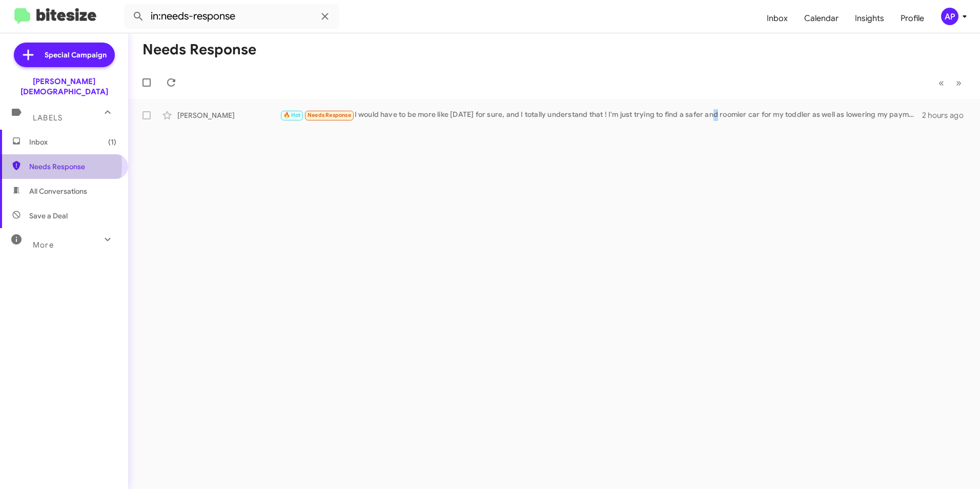 This screenshot has width=980, height=489. What do you see at coordinates (232, 17) in the screenshot?
I see `input: Search` at bounding box center [232, 17].